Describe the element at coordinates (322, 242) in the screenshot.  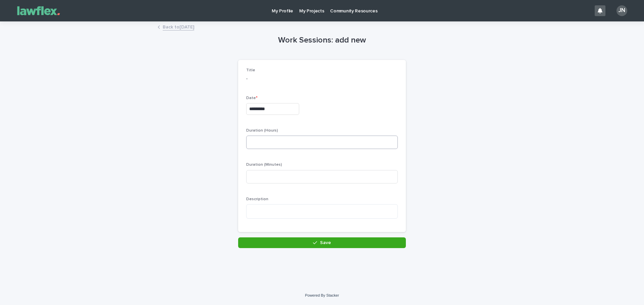
I see `button: Save` at that location.